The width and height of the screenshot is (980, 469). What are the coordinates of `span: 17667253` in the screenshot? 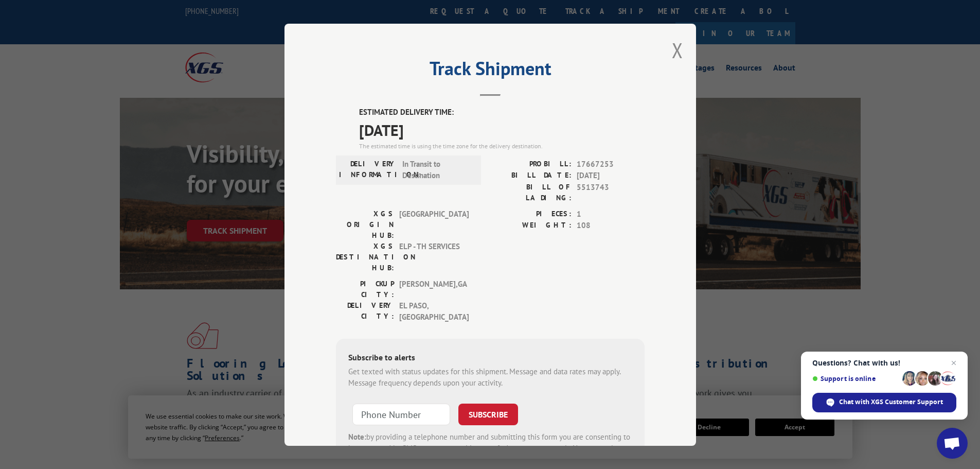 It's located at (611, 164).